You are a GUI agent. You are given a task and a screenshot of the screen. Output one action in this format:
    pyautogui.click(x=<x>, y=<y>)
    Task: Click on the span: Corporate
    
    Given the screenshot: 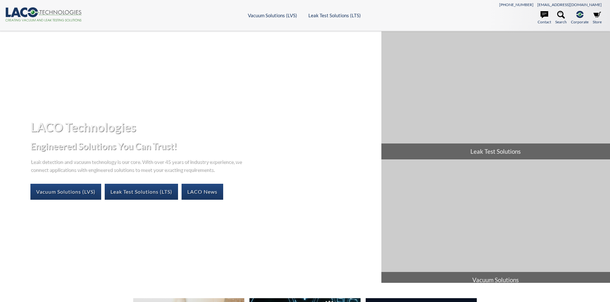 What is the action you would take?
    pyautogui.click(x=579, y=22)
    